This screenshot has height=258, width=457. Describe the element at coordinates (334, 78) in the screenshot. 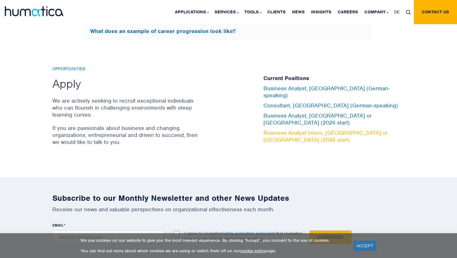

I see `h5: Current Positions` at that location.